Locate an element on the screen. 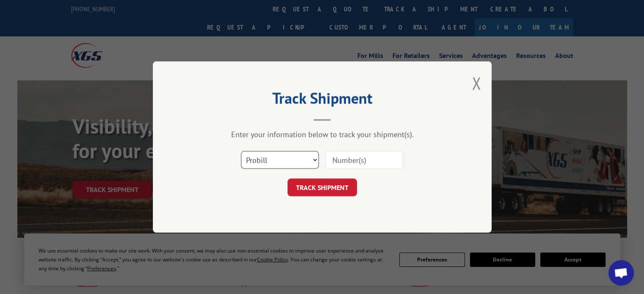  div: Open chat is located at coordinates (621, 273).